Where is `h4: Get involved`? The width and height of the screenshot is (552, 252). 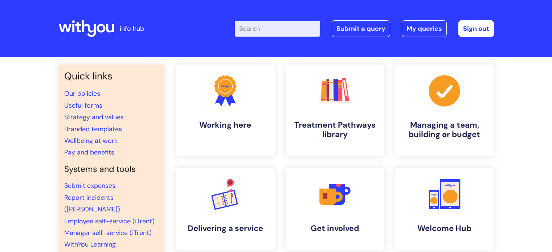
h4: Get involved is located at coordinates (335, 229).